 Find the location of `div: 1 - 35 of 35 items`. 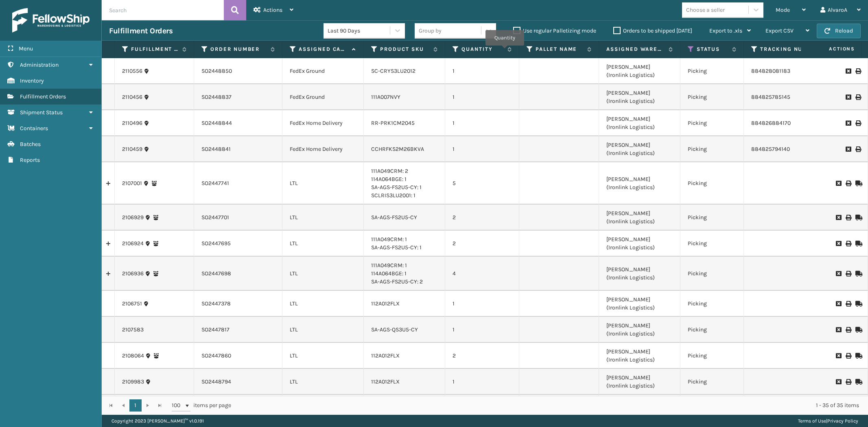

div: 1 - 35 of 35 items is located at coordinates (550, 405).